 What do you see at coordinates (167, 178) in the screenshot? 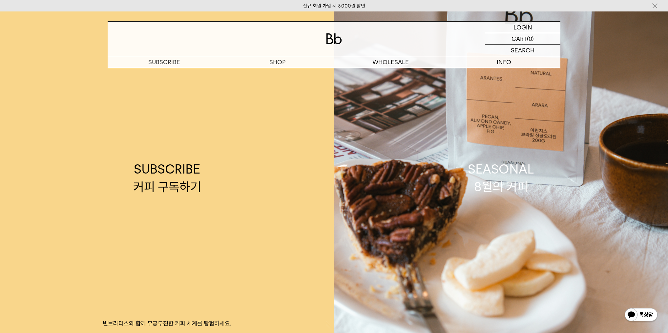
I see `div: SUBSCRIBE 커피 구독하기` at bounding box center [167, 178].